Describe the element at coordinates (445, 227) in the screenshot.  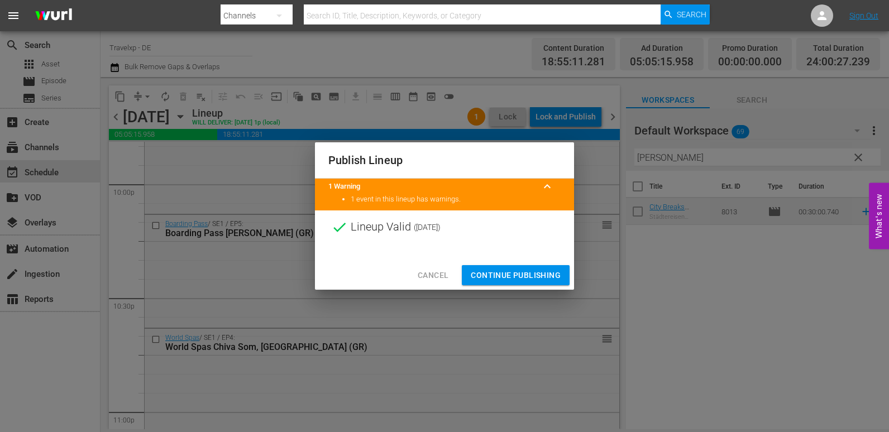
I see `div: Lineup Valid` at that location.